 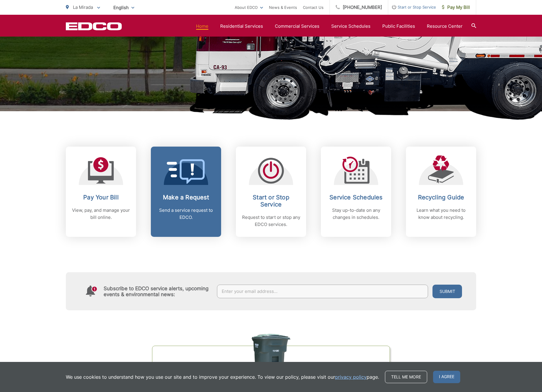 What do you see at coordinates (445, 26) in the screenshot?
I see `a: Resource Center` at bounding box center [445, 26].